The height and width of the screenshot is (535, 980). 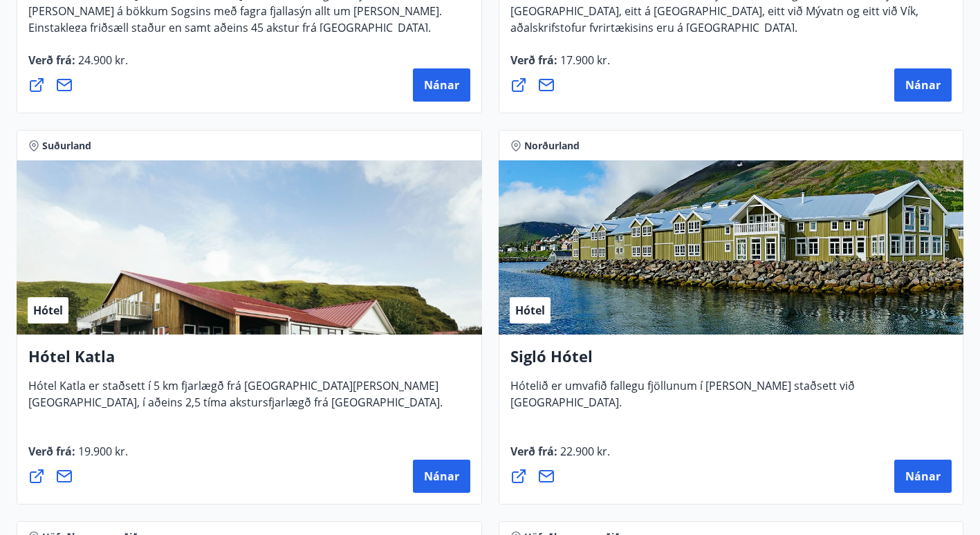 What do you see at coordinates (551, 145) in the screenshot?
I see `span: Norðurland` at bounding box center [551, 145].